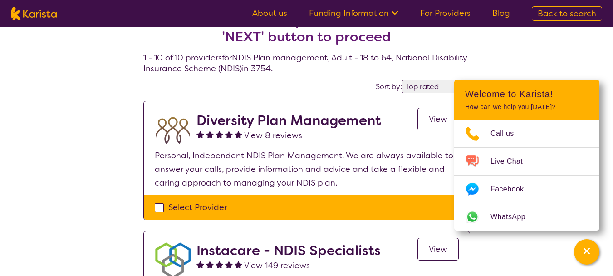  Describe the element at coordinates (354, 13) in the screenshot. I see `a: Funding Information` at that location.